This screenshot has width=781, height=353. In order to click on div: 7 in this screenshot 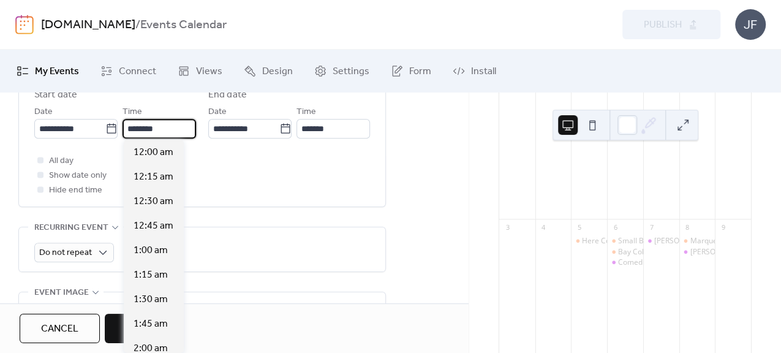, I will do `click(651, 227)`.